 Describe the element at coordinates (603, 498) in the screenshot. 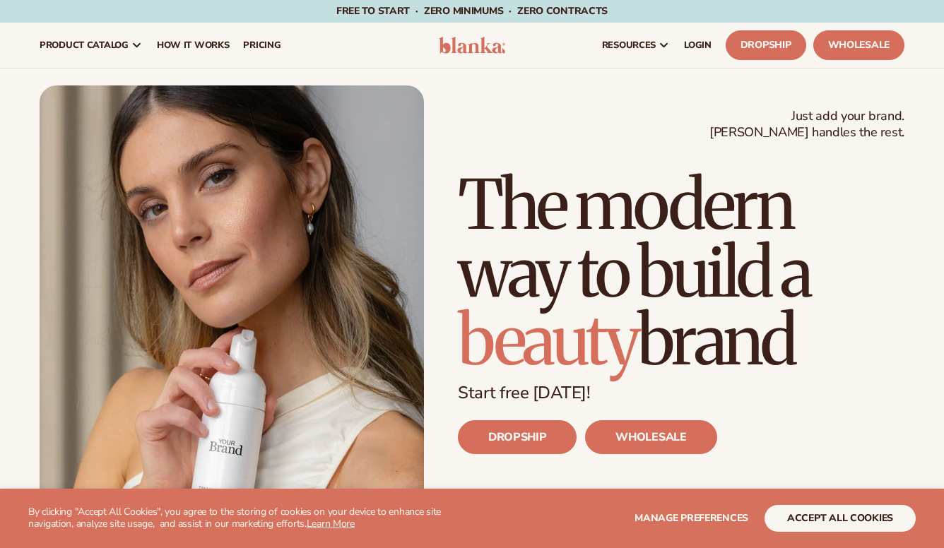

I see `p: 4.9` at that location.